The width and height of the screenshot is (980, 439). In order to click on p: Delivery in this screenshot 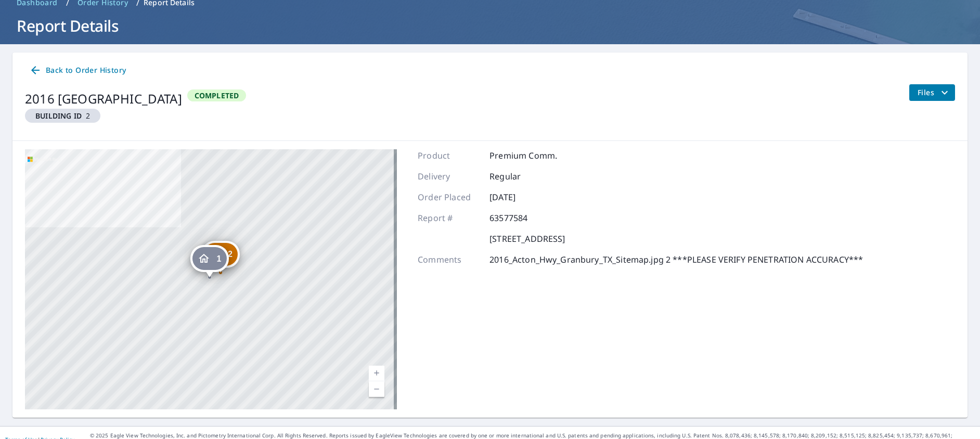, I will do `click(449, 177)`.